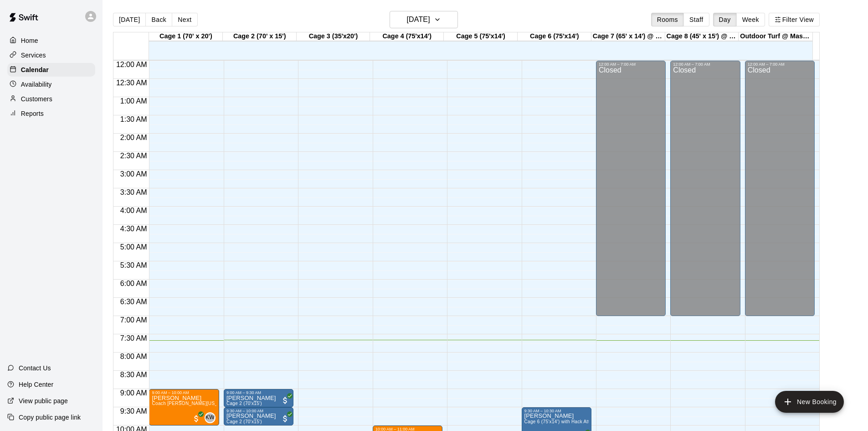 The width and height of the screenshot is (868, 431). Describe the element at coordinates (259, 393) in the screenshot. I see `div: 9:00 AM – 9:30 AM` at that location.